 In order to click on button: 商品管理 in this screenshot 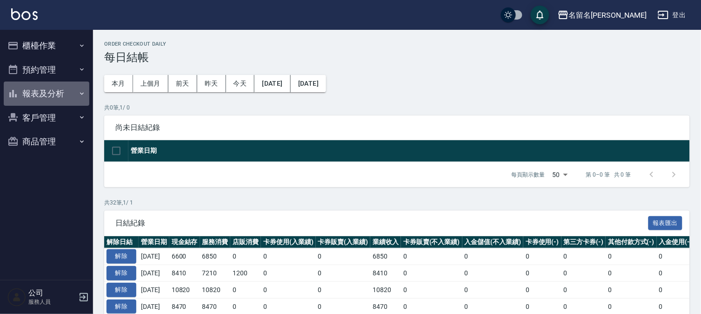, I will do `click(47, 141)`.